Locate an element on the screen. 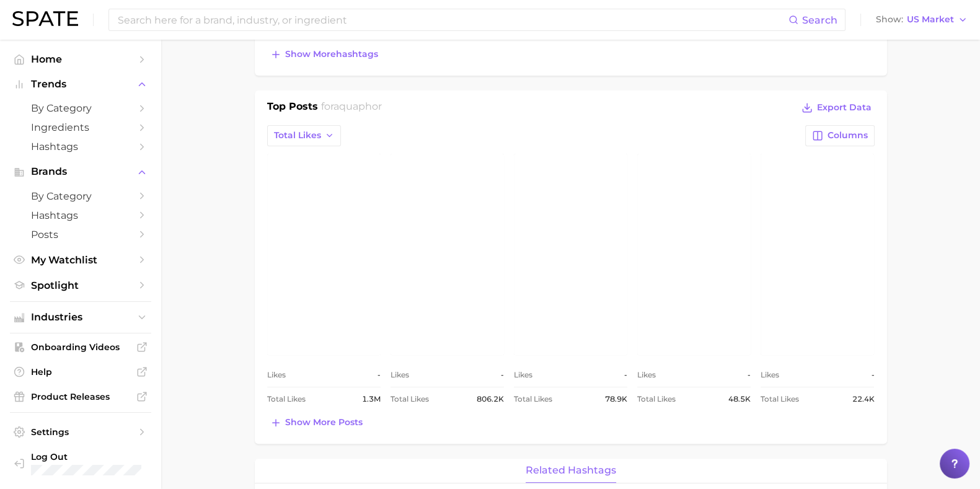  button: Brands is located at coordinates (81, 172).